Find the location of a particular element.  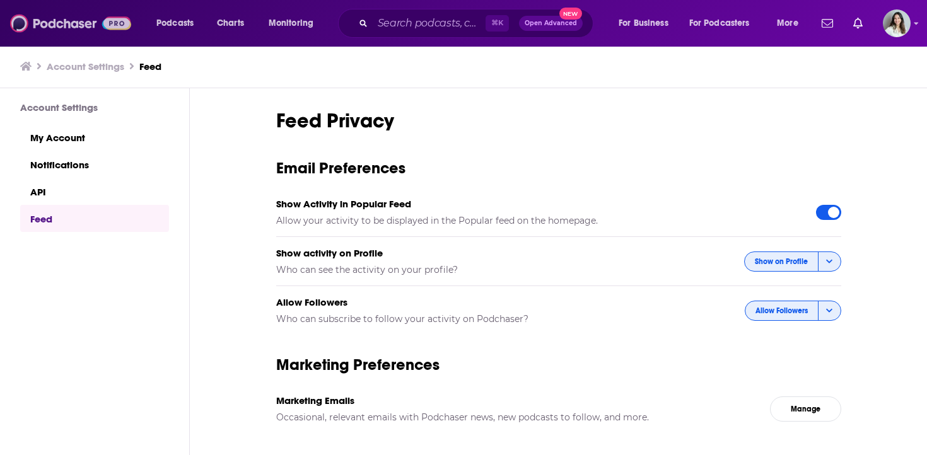

img: Podchaser - Follow, Share and Rate Podcasts is located at coordinates (71, 23).